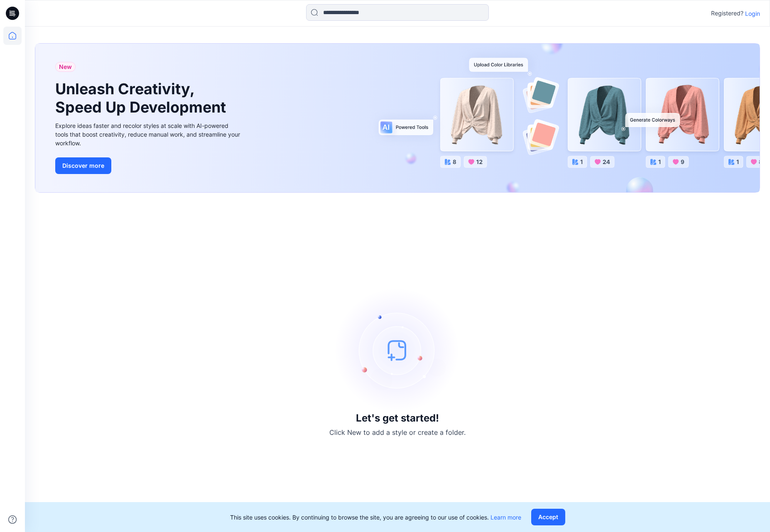 The image size is (770, 532). What do you see at coordinates (548, 517) in the screenshot?
I see `button: Accept` at bounding box center [548, 517].